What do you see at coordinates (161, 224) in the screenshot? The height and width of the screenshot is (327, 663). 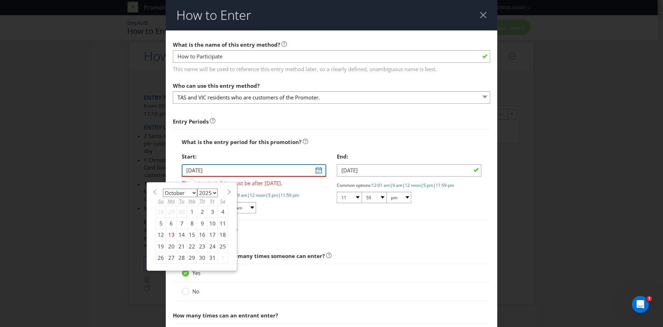 I see `div: 5` at bounding box center [161, 224].